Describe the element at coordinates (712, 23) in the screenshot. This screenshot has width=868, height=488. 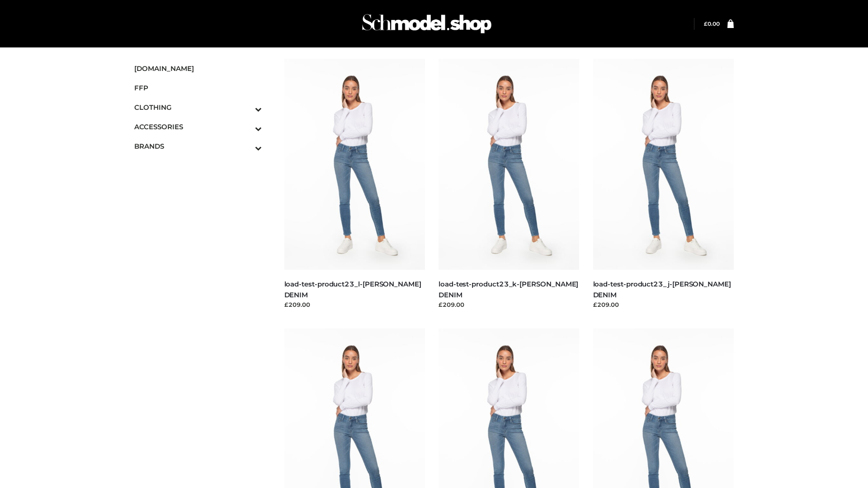
I see `a: £0.00` at that location.